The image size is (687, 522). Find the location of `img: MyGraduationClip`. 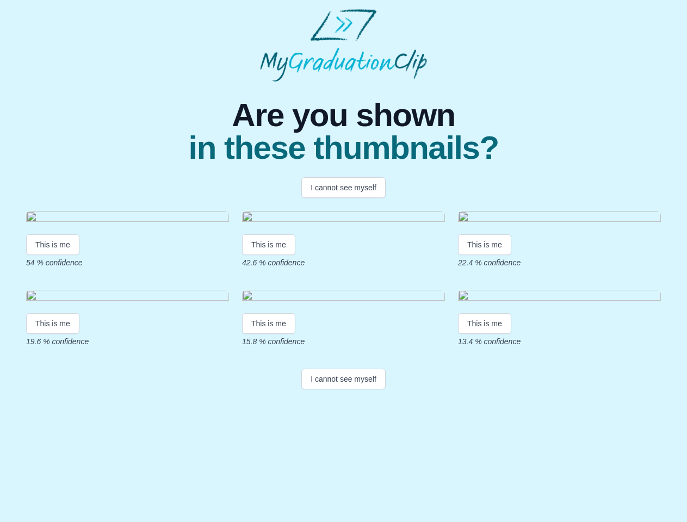

img: MyGraduationClip is located at coordinates (344, 45).